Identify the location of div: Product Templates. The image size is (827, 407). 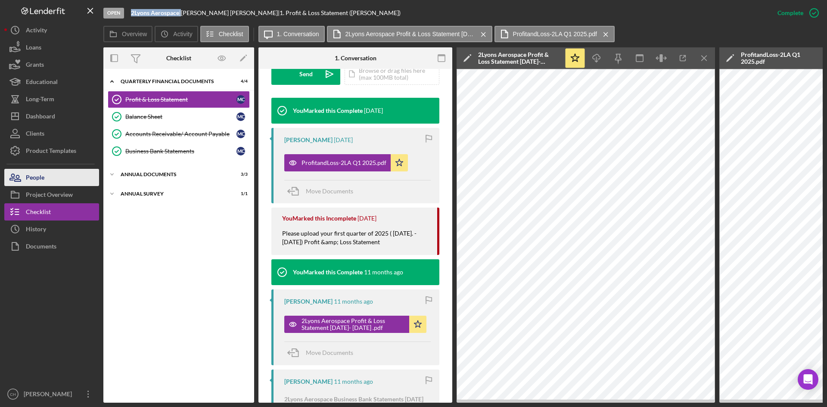
(51, 152).